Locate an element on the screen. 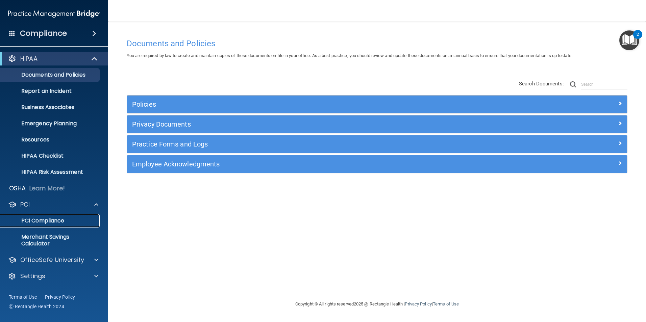  span: Ⓒ Rectangle Health 2024 is located at coordinates (36, 307).